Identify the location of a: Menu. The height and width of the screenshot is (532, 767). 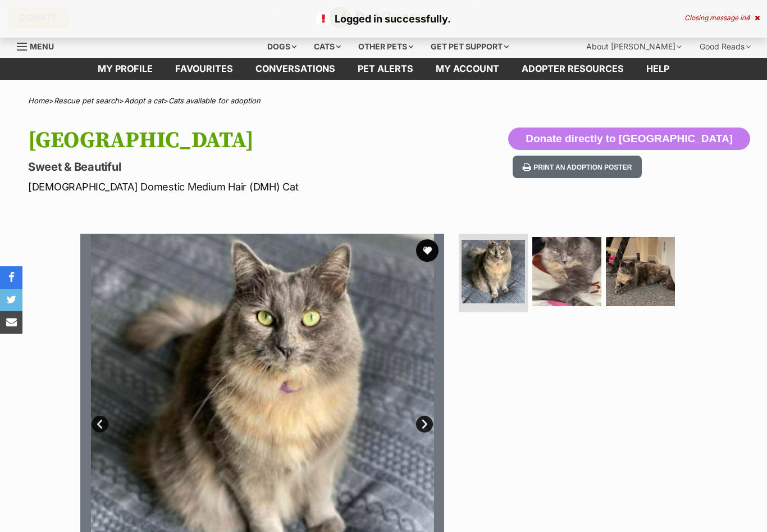
(39, 45).